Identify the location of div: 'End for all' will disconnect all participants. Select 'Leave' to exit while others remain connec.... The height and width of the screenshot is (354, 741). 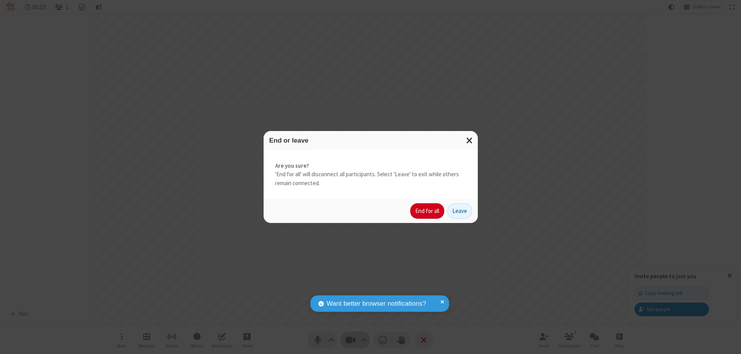
(371, 175).